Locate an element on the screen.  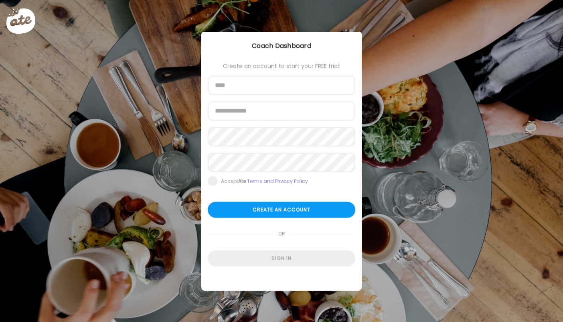
a: Terms and Privacy Policy is located at coordinates (278, 181).